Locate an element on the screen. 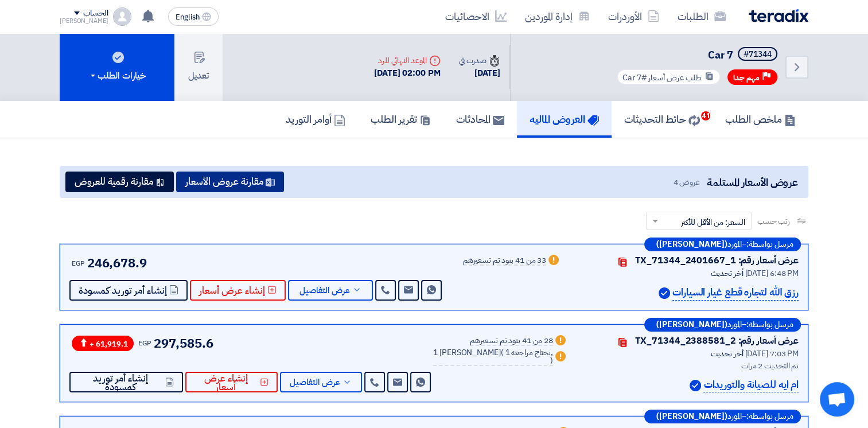 The width and height of the screenshot is (868, 428). p: ام ايه للصيانة والتوريدات is located at coordinates (751, 385).